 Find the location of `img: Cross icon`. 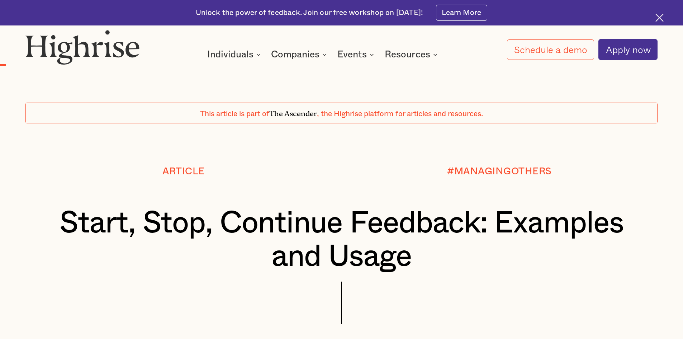

img: Cross icon is located at coordinates (660, 18).